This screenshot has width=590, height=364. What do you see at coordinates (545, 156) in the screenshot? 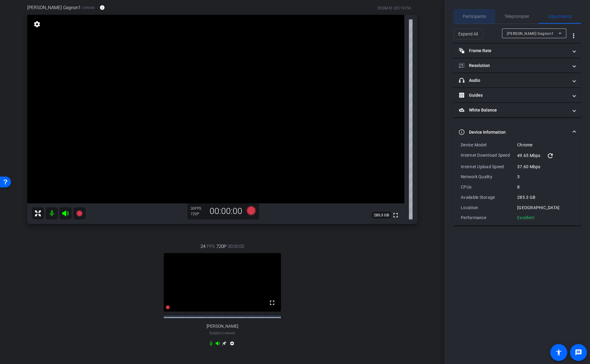
I see `div: 49.65 Mbps` at bounding box center [545, 156].